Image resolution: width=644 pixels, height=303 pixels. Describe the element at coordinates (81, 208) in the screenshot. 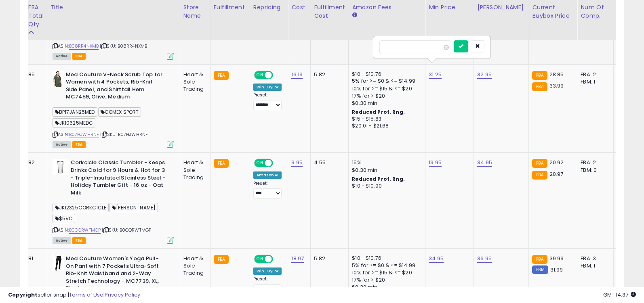

I see `span: JK12325CORKCICLE` at that location.